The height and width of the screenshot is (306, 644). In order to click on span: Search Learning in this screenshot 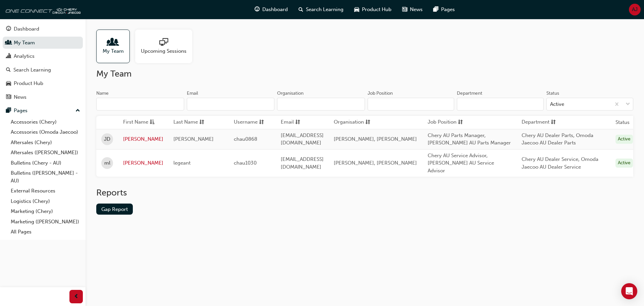, I will do `click(325, 9)`.